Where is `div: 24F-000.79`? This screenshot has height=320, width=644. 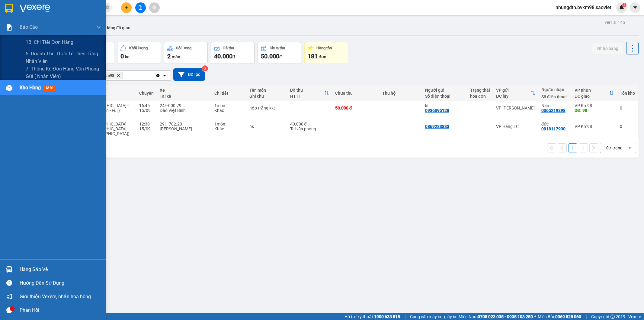
div: 24F-000.79 is located at coordinates (184, 105).